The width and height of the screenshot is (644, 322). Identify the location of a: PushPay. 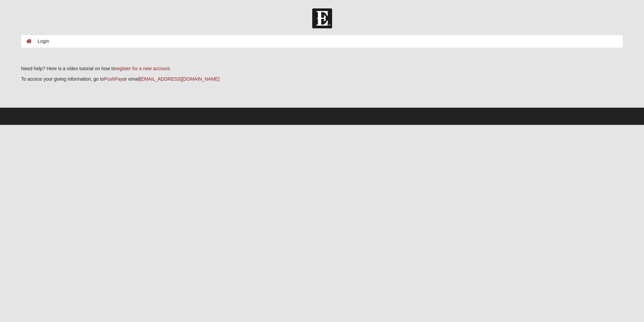
(114, 79).